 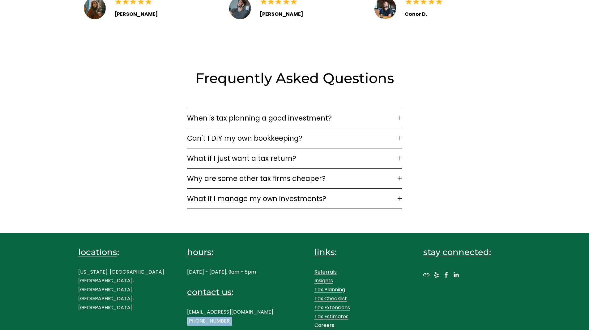 What do you see at coordinates (456, 274) in the screenshot?
I see `a: LinkedIn` at bounding box center [456, 274].